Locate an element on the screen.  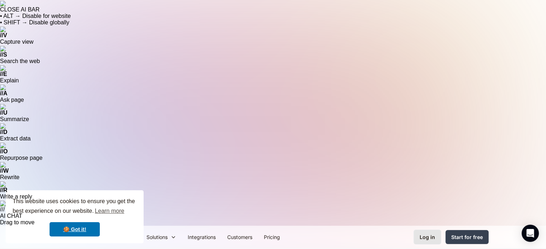
a: Start for free is located at coordinates (467, 237).